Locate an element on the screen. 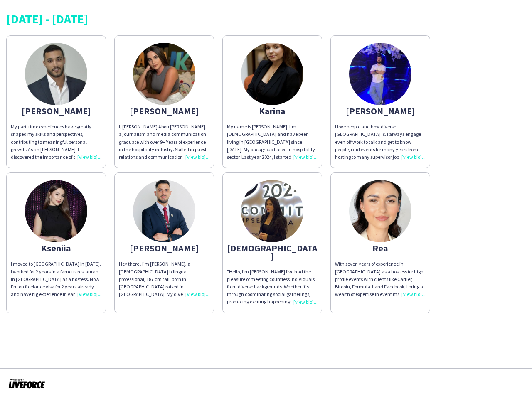  div: Karina is located at coordinates (272, 111).